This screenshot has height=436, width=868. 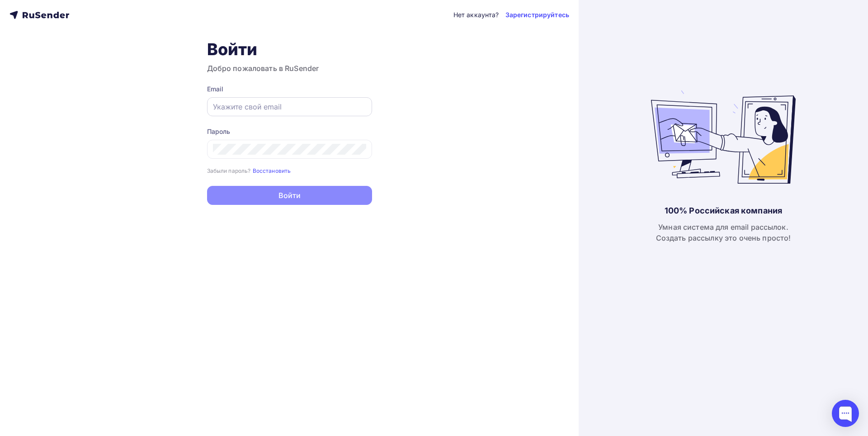 I want to click on a: Восстановить, so click(x=272, y=170).